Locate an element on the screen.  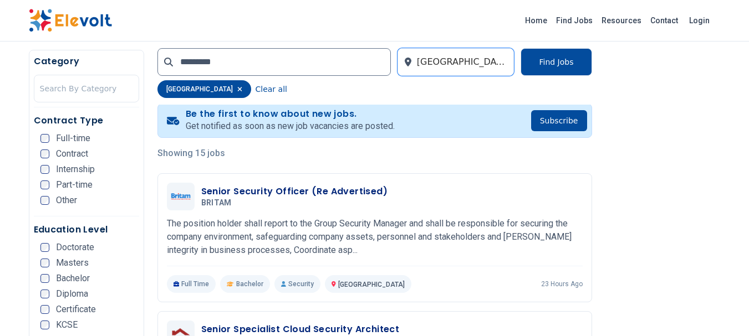
a: BRITAMSenior Security Officer (Re Advertised)BRITAMThe position holder shall report to the Group ... is located at coordinates (375, 238).